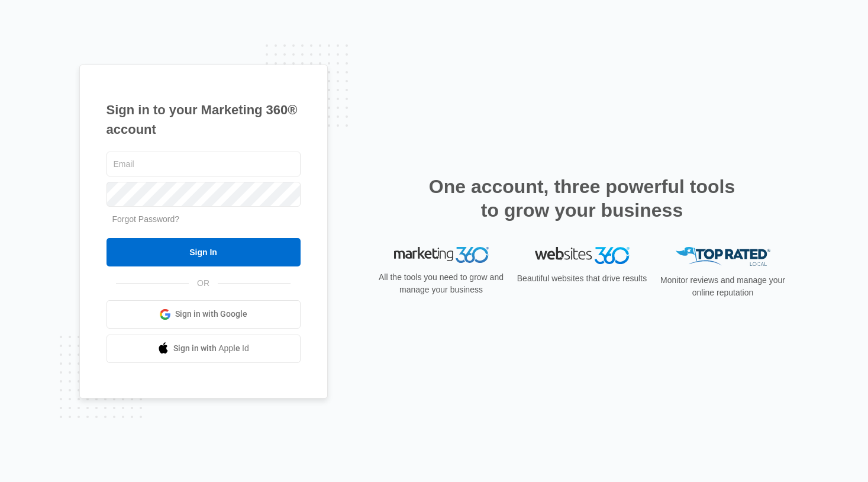 The width and height of the screenshot is (868, 482). I want to click on img: Top Rated Local, so click(723, 256).